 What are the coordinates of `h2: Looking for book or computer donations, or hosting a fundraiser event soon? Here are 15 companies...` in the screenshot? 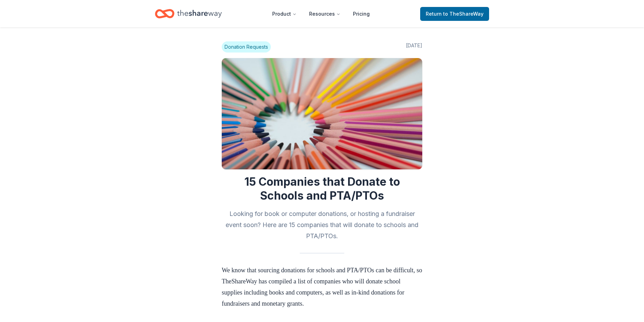 It's located at (322, 225).